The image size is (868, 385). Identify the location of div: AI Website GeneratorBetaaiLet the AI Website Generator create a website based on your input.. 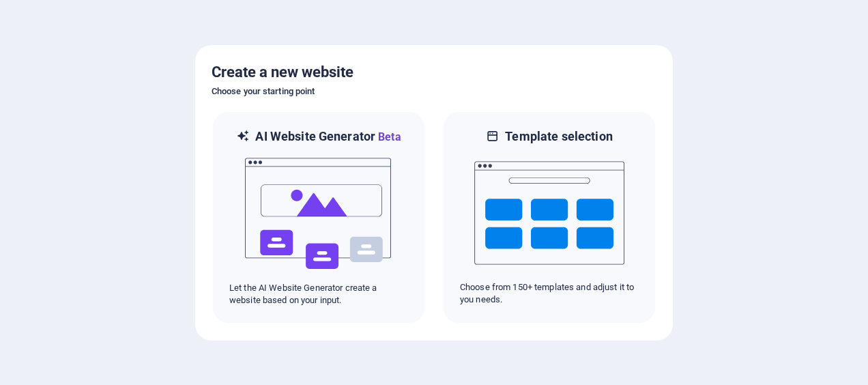
(318, 217).